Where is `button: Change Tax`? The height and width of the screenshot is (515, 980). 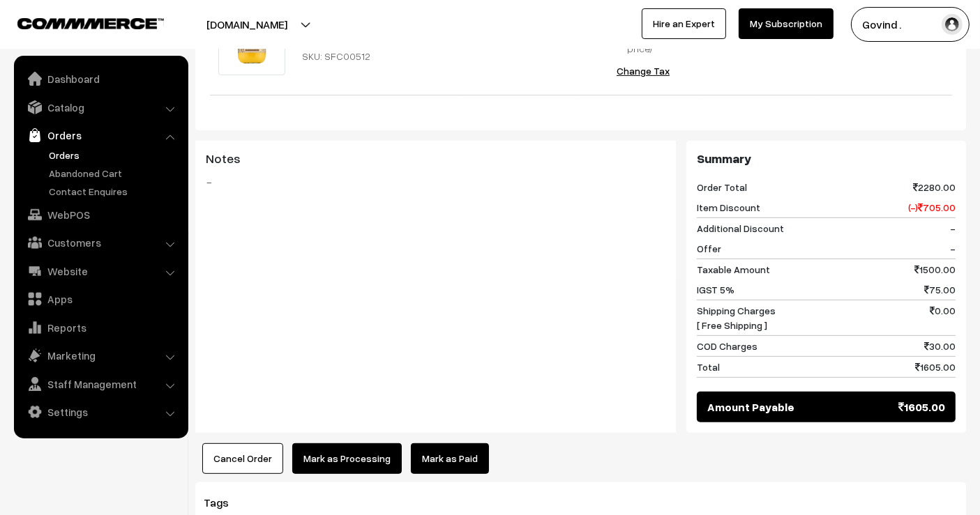 button: Change Tax is located at coordinates (643, 71).